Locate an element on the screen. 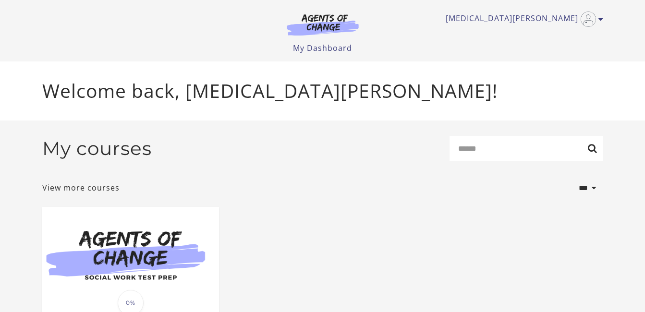 The height and width of the screenshot is (312, 645). h2: My courses is located at coordinates (97, 148).